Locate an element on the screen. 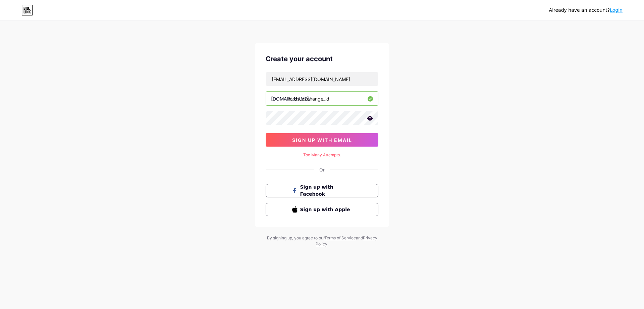 This screenshot has height=309, width=644. div: Too Many Attempts. is located at coordinates (322, 155).